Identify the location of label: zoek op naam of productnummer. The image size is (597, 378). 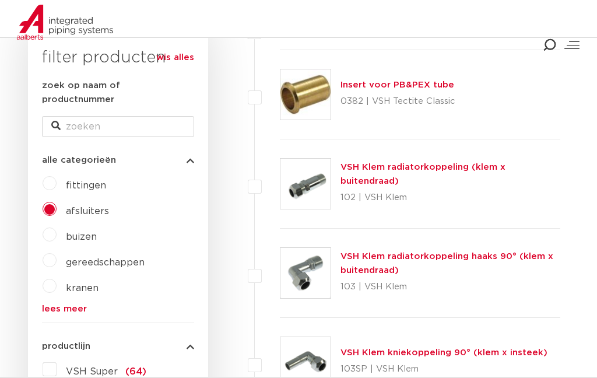
(118, 93).